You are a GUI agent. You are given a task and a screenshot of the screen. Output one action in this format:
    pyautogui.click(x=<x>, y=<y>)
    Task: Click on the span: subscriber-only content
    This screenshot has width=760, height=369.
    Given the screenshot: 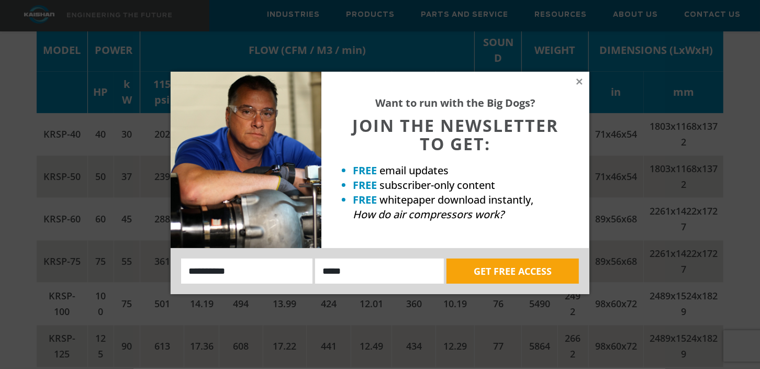 What is the action you would take?
    pyautogui.click(x=437, y=185)
    